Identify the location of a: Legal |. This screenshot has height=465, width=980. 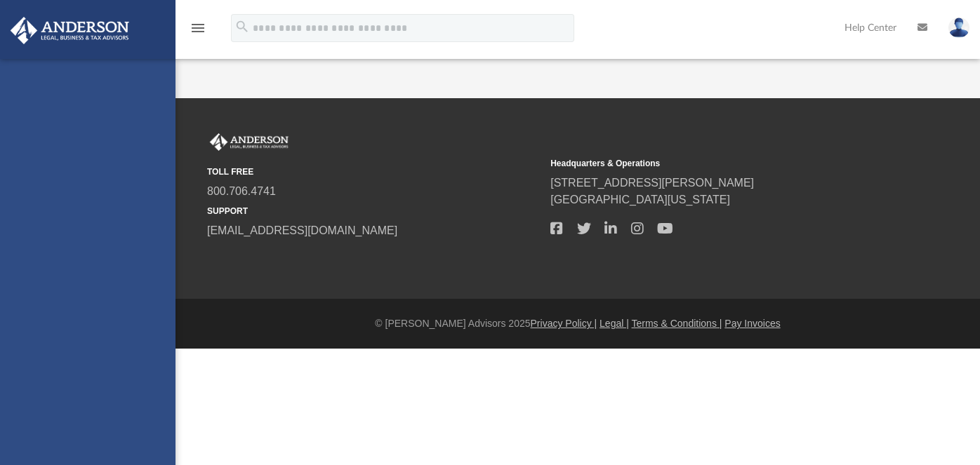
(614, 324).